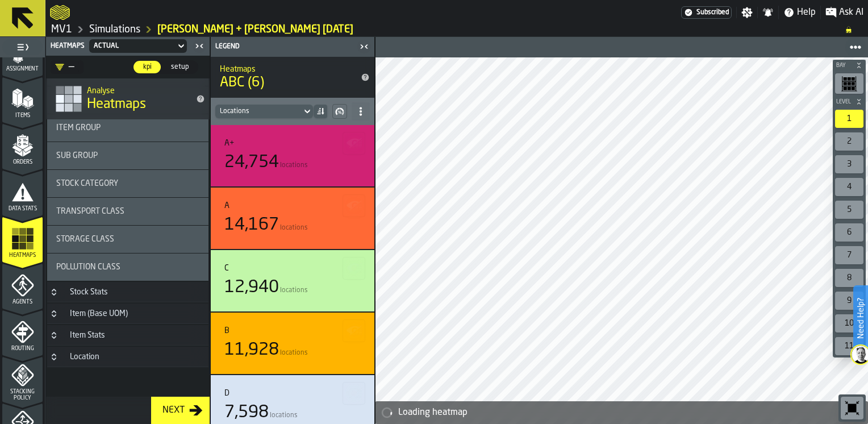 This screenshot has height=424, width=868. Describe the element at coordinates (22, 68) in the screenshot. I see `span: Assignment` at that location.